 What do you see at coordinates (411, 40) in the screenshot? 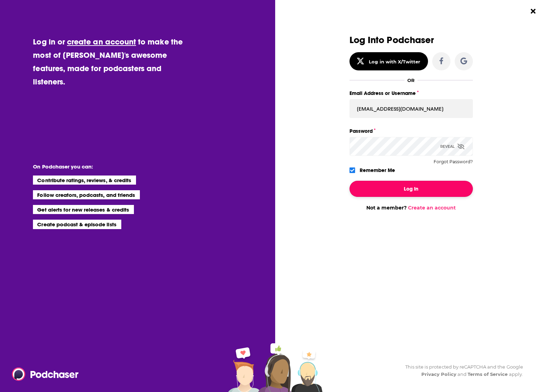
I see `h3: Log Into Podchaser` at bounding box center [411, 40].